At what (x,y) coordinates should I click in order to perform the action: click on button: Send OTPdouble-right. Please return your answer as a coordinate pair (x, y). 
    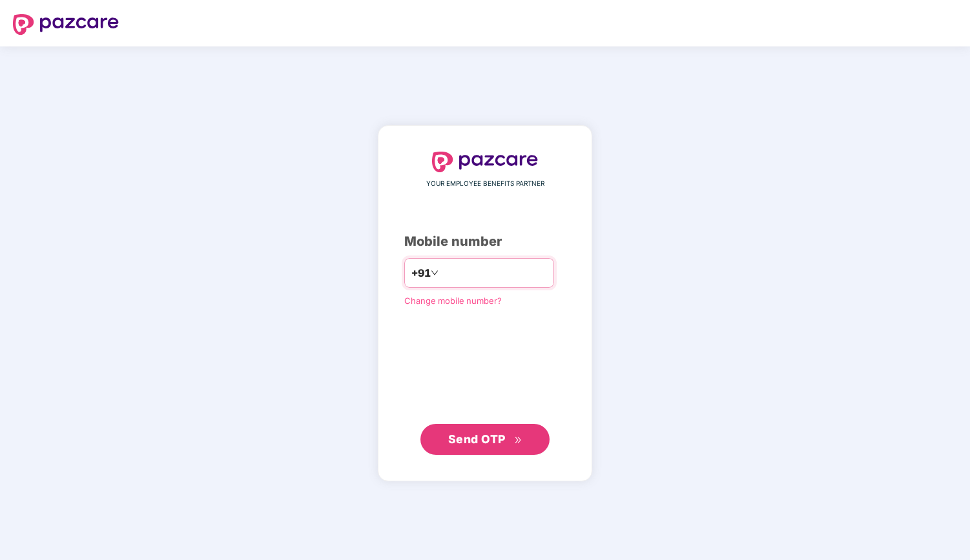
    Looking at the image, I should click on (485, 439).